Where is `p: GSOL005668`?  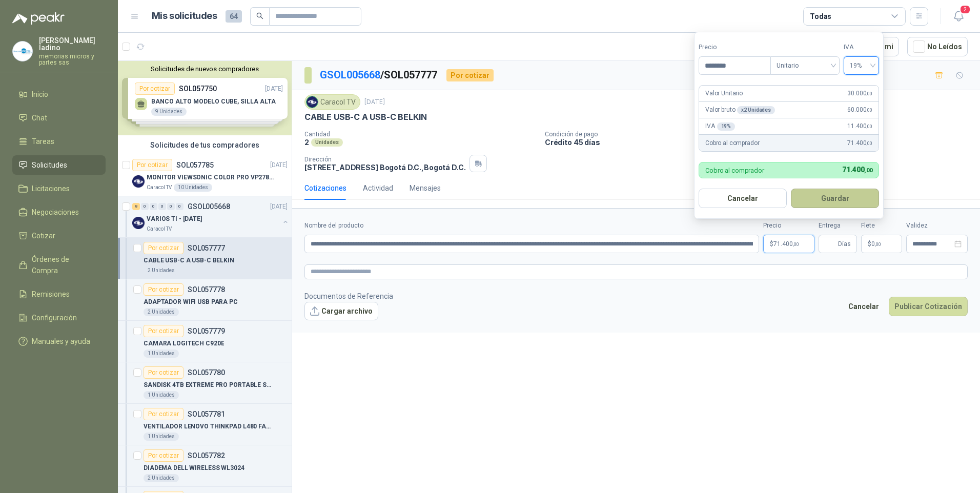
p: GSOL005668 is located at coordinates (209, 207).